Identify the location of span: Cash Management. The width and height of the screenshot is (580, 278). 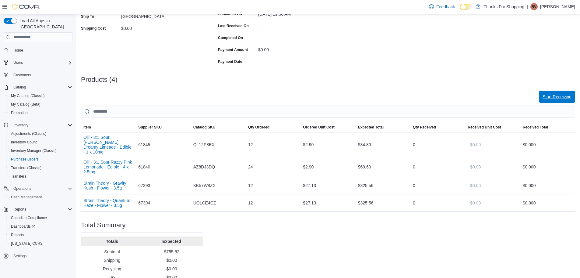
(41, 197).